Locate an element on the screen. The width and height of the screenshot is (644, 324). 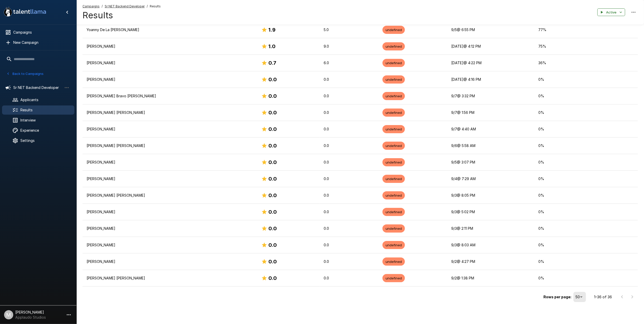
span: Results is located at coordinates (155, 7).